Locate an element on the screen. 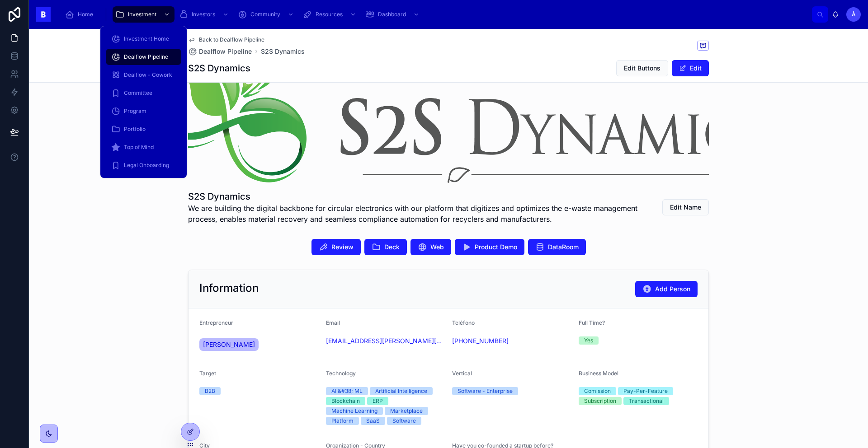 This screenshot has width=868, height=448. a: Top of Mind is located at coordinates (143, 147).